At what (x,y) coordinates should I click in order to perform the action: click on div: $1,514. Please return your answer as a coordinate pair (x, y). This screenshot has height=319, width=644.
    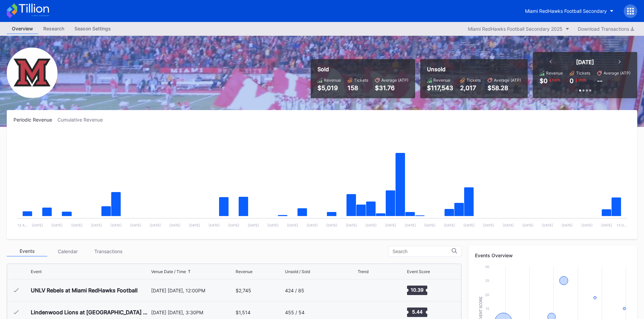
    Looking at the image, I should click on (243, 313).